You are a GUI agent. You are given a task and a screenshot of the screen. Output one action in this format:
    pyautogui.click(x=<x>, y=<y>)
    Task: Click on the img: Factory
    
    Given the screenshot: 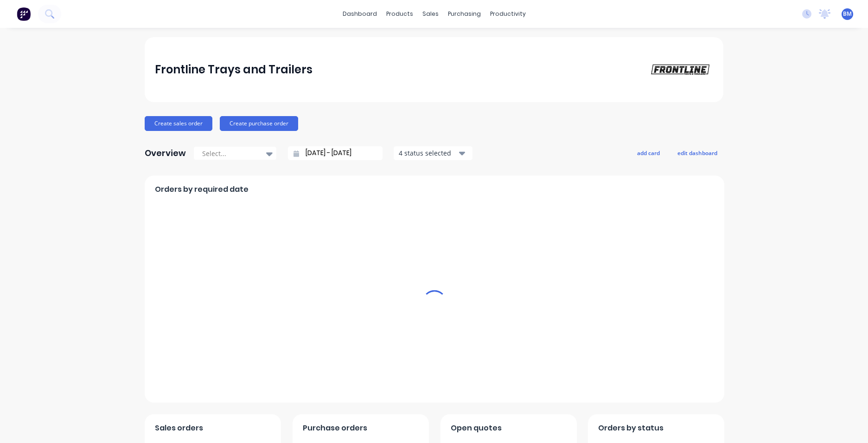 What is the action you would take?
    pyautogui.click(x=24, y=14)
    